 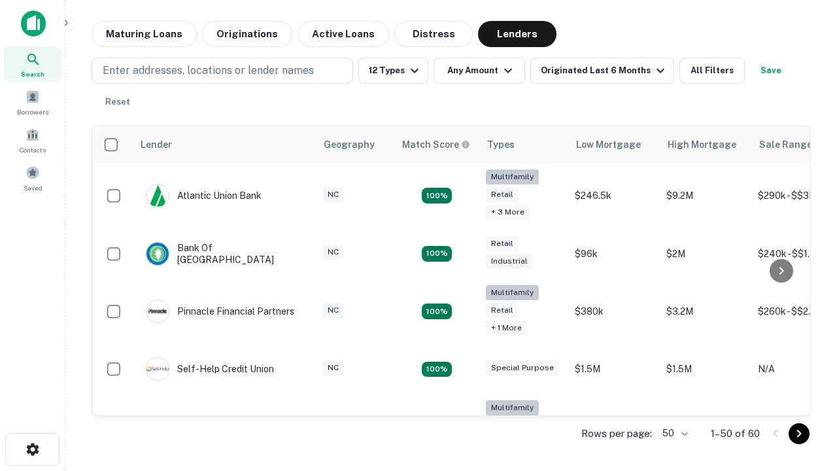 What do you see at coordinates (33, 102) in the screenshot?
I see `div: Borrowers` at bounding box center [33, 102].